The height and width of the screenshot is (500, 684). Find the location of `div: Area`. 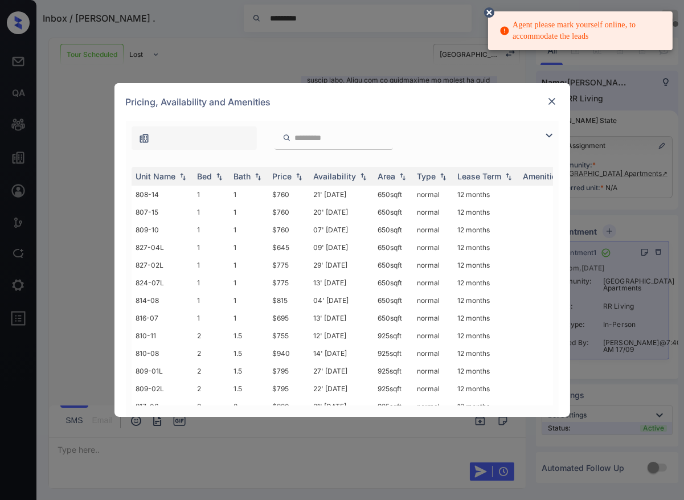

div: Area is located at coordinates (387, 176).